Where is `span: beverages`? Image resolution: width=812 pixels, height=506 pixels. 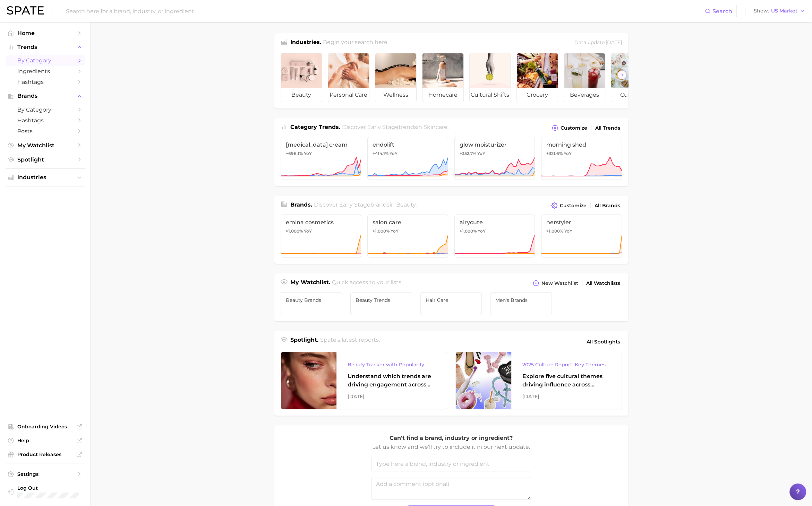
span: beverages is located at coordinates (584, 95).